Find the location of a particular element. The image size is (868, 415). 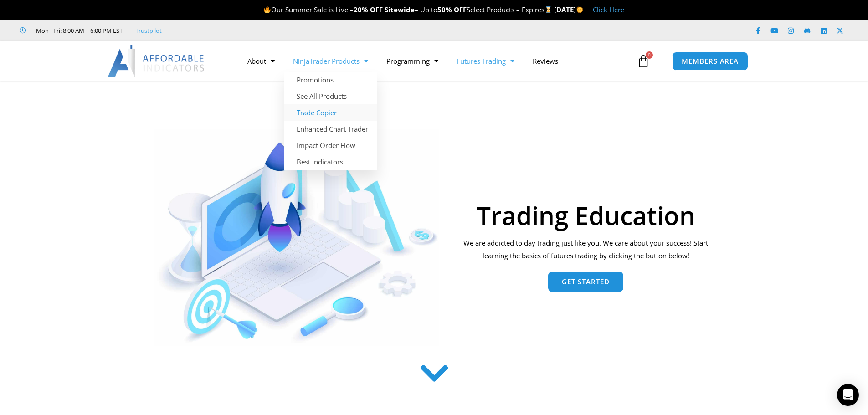

div: Open Intercom Messenger is located at coordinates (848, 395).